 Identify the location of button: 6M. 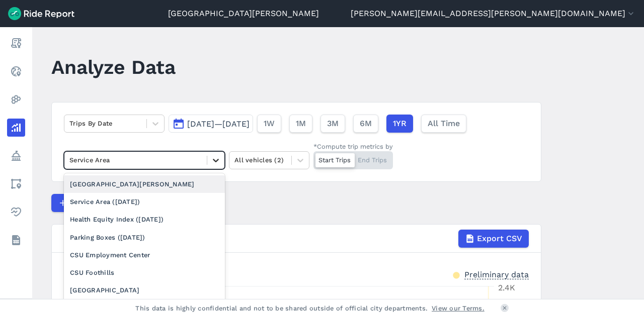
(365, 124).